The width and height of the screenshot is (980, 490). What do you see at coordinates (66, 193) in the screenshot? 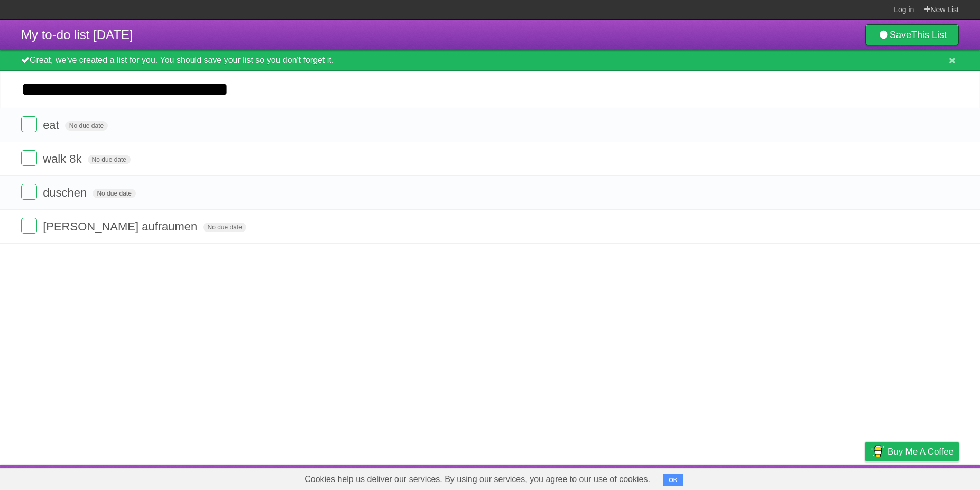
I see `span: duschen` at bounding box center [66, 193].